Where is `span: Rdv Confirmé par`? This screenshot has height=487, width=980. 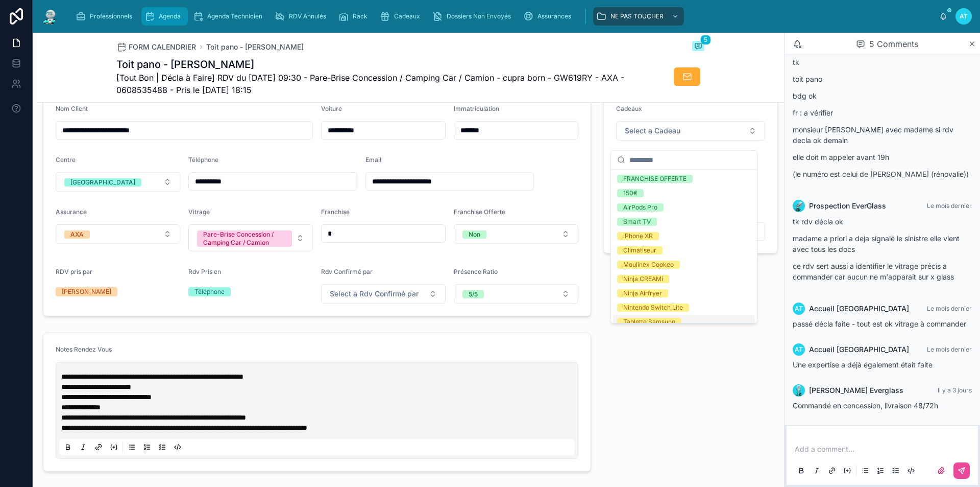
span: Rdv Confirmé par is located at coordinates (347, 271).